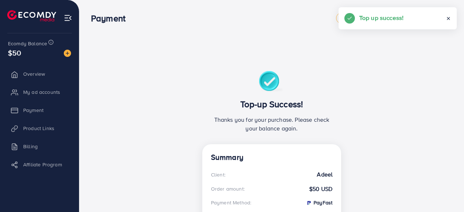 The image size is (464, 212). Describe the element at coordinates (111, 18) in the screenshot. I see `h3: Payment` at that location.